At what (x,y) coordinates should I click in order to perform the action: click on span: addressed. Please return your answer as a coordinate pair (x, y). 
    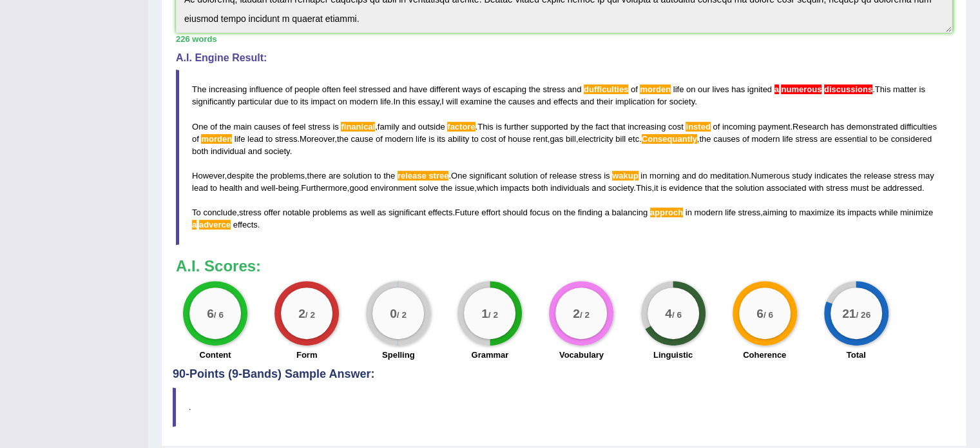
    Looking at the image, I should click on (902, 188).